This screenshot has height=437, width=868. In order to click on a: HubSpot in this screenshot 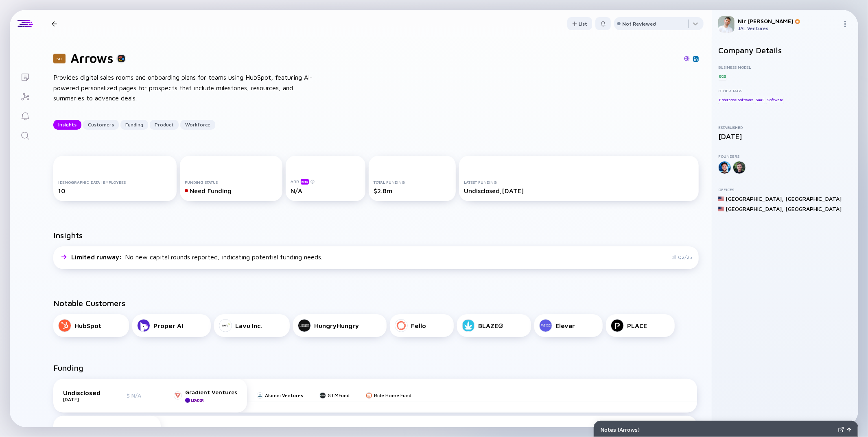, I will do `click(91, 326)`.